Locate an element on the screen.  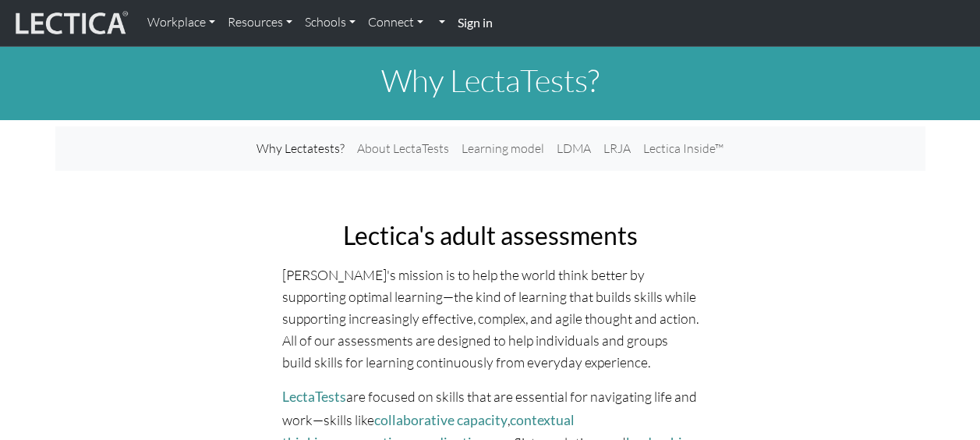
a: Schools is located at coordinates (330, 22).